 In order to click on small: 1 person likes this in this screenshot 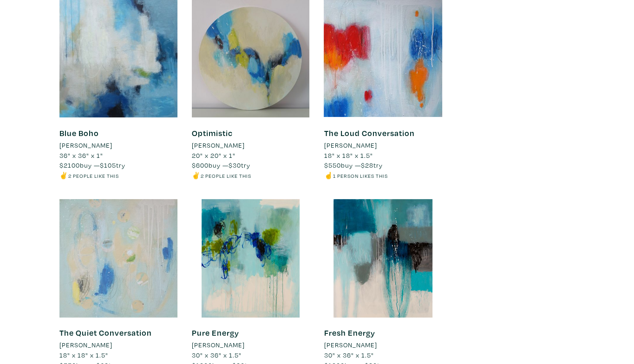, I will do `click(360, 176)`.